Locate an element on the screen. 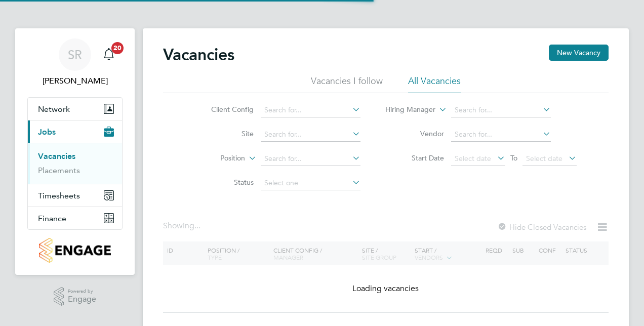 The image size is (644, 326). label: Hiring Manager is located at coordinates (406, 110).